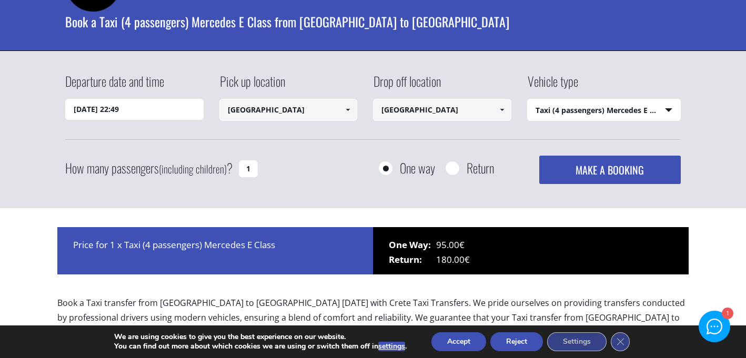 The width and height of the screenshot is (746, 358). What do you see at coordinates (531, 251) in the screenshot?
I see `div: 95.00€ 180.00€` at bounding box center [531, 251].